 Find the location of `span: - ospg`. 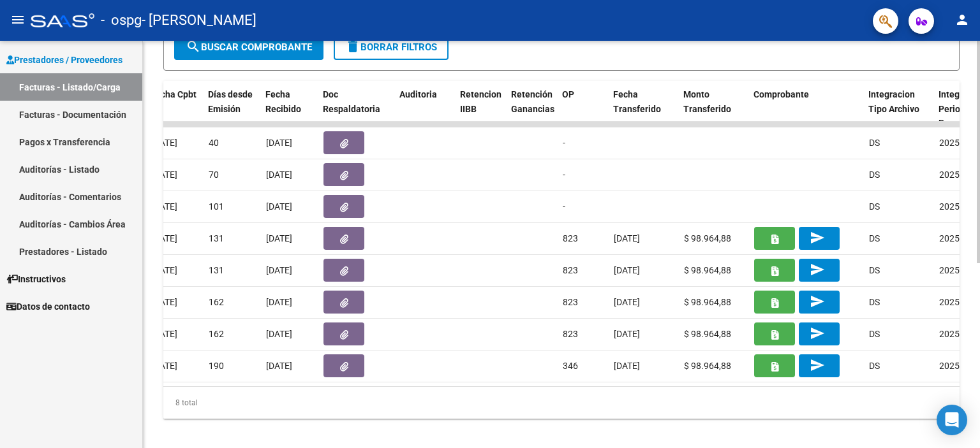

span: - ospg is located at coordinates (121, 21).